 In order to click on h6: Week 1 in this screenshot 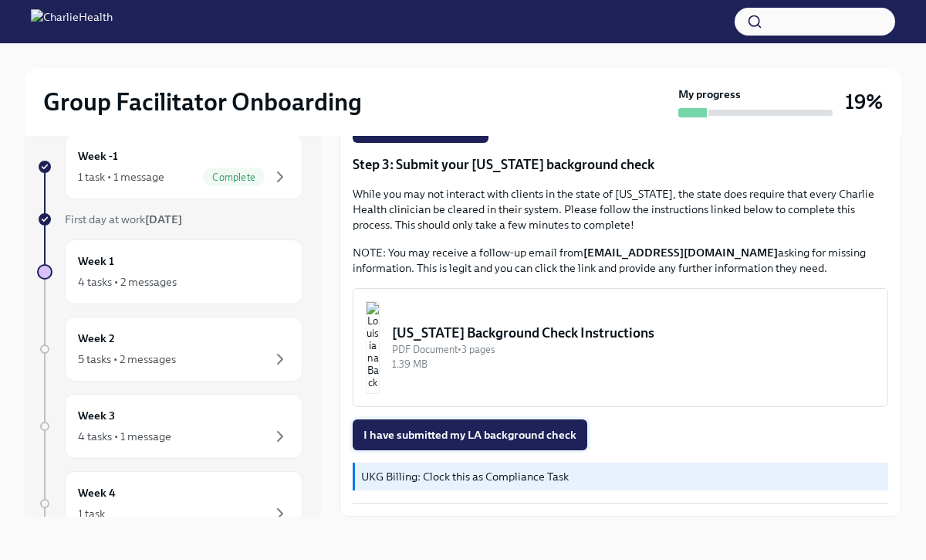, I will do `click(96, 261)`.